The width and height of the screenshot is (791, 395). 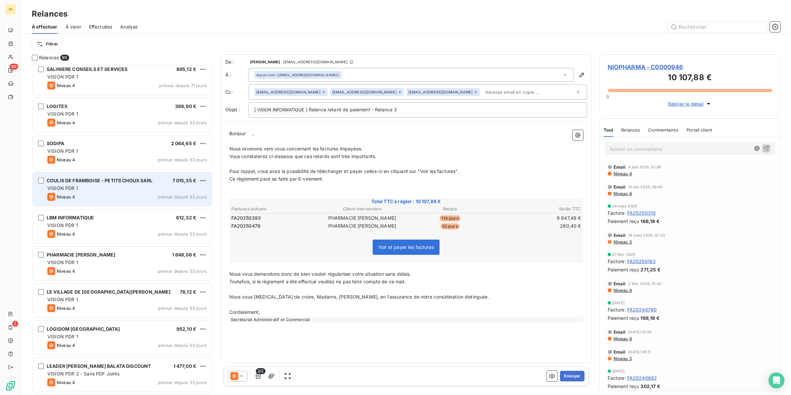 I want to click on span: Pour rappel, vous avez la possibilité de télécharger et payer celles-ci en cliquant sur "Voir les..., so click(x=344, y=171).